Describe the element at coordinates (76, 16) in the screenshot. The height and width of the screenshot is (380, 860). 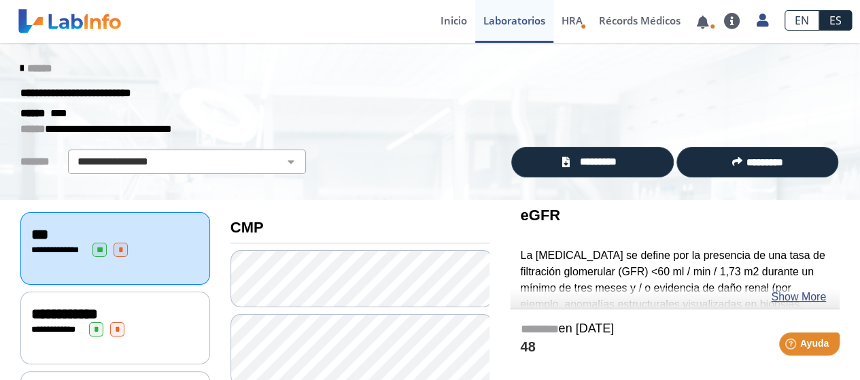
I see `span: Ayuda` at that location.